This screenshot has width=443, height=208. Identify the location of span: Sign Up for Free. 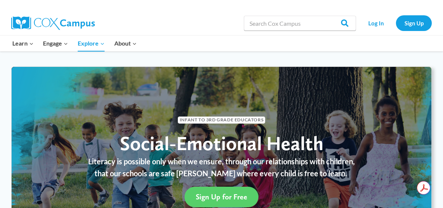
(222, 197).